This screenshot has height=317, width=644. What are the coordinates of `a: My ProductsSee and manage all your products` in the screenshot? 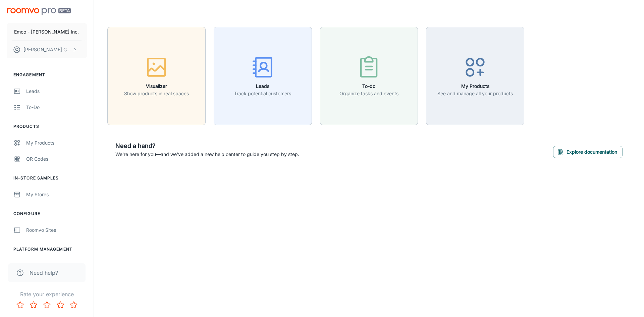 It's located at (475, 76).